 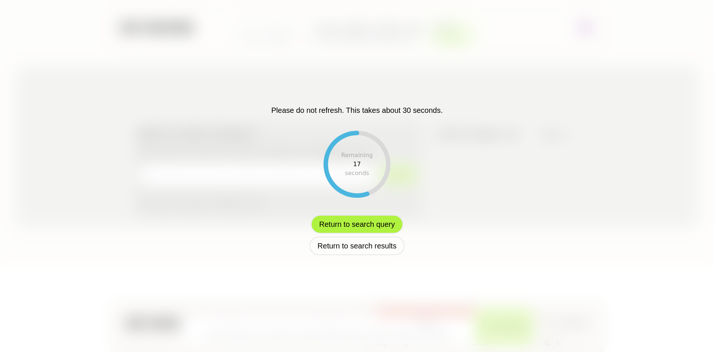 I want to click on div: Remaining, so click(x=357, y=155).